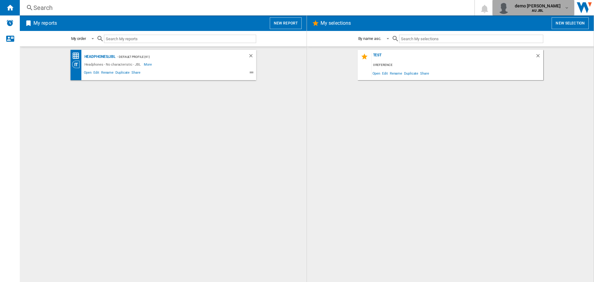 Image resolution: width=594 pixels, height=282 pixels. What do you see at coordinates (77, 64) in the screenshot?
I see `div: Category View` at bounding box center [77, 64].